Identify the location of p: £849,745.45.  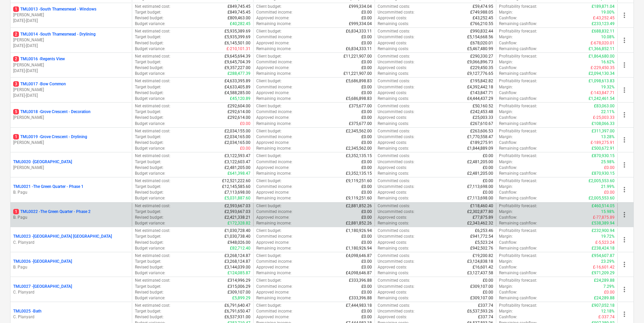
(239, 12).